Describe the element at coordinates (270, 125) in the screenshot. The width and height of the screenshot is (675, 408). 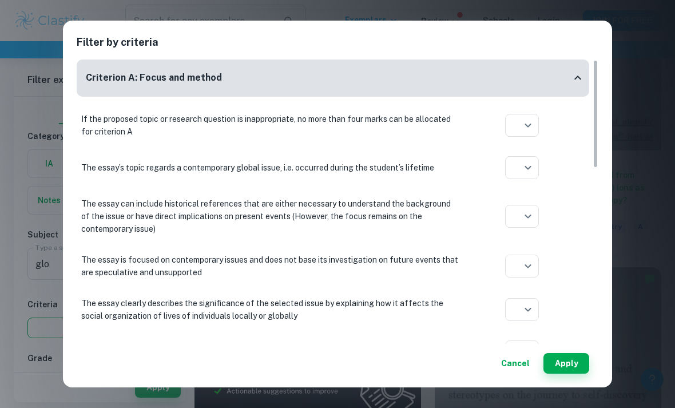
I see `p: If the proposed topic or research question is inappropriate, no more than four marks can be alloc...` at that location.